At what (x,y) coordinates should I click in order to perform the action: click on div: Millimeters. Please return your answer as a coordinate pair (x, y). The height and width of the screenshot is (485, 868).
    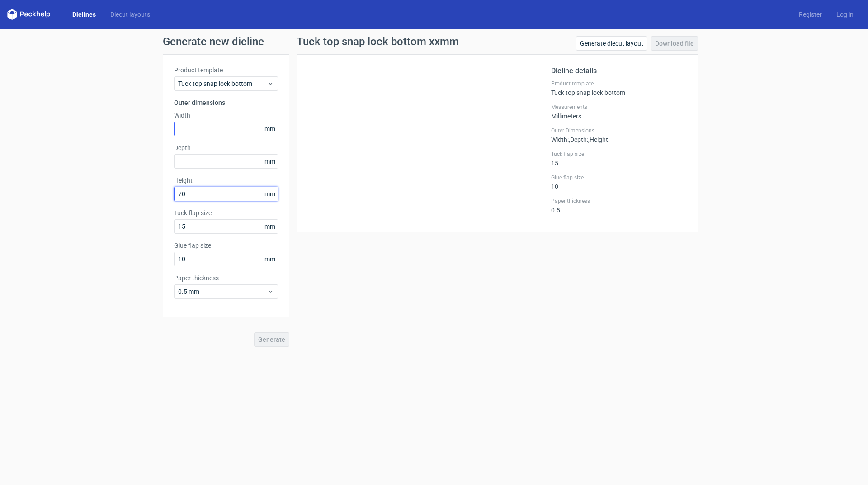
    Looking at the image, I should click on (618, 112).